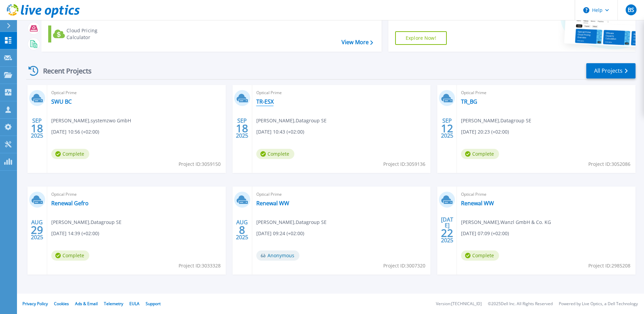  What do you see at coordinates (114, 304) in the screenshot?
I see `a: Telemetry` at bounding box center [114, 304].